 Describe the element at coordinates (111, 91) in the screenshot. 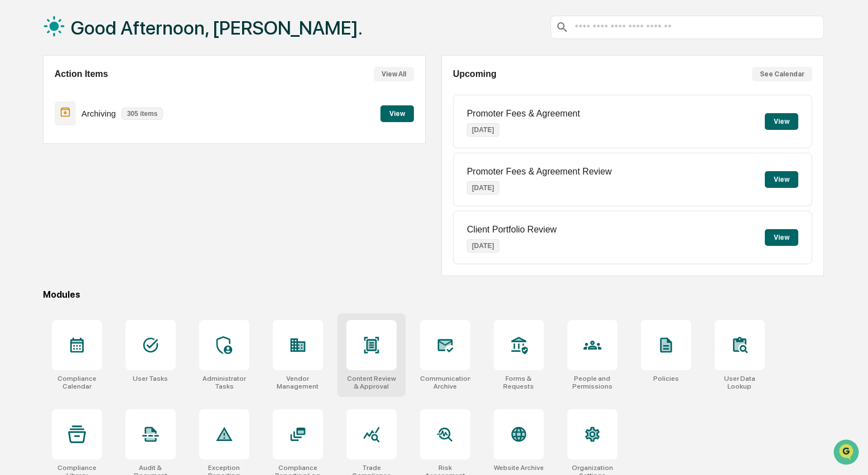

I see `div: Start new chat` at that location.